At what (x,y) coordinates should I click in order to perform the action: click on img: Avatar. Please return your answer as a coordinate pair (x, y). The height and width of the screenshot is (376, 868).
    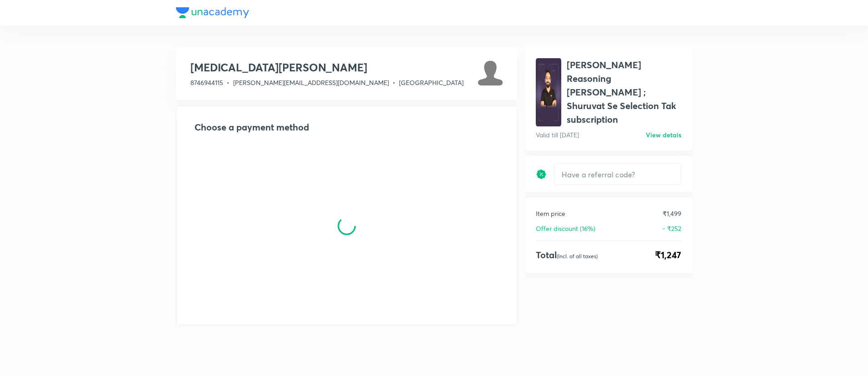
    Looking at the image, I should click on (491, 73).